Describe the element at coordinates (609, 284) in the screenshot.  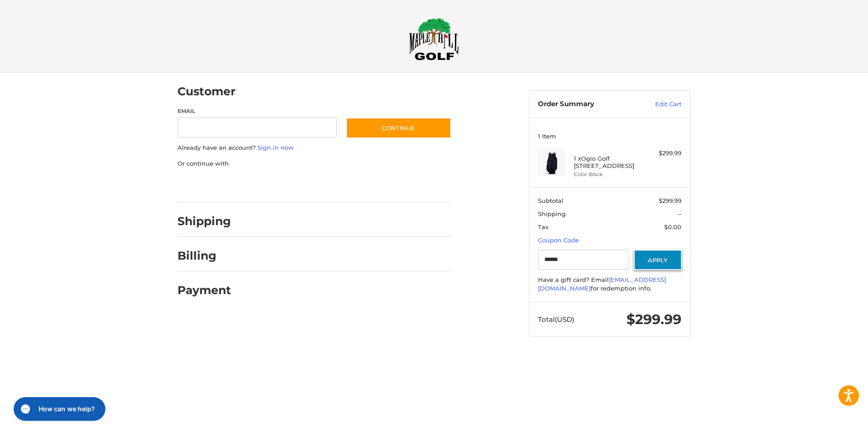
I see `div: Have a gift card? Email for redemption info.` at that location.